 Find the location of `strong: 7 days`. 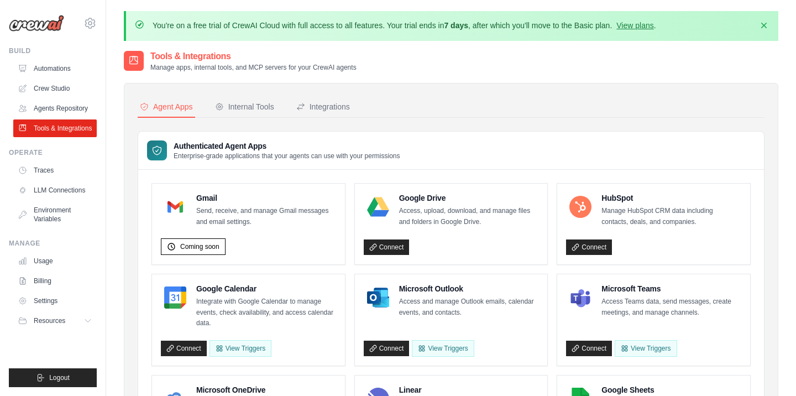

strong: 7 days is located at coordinates (456, 25).